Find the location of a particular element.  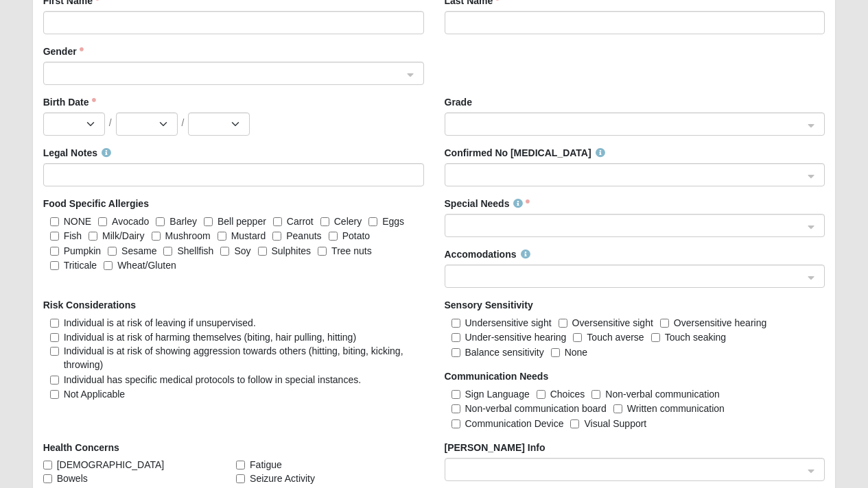

label: Gender is located at coordinates (63, 51).